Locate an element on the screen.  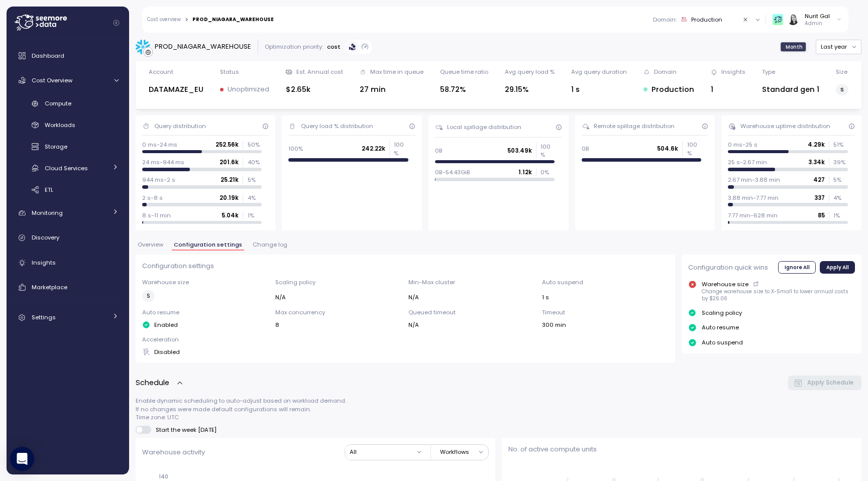
span: Settings is located at coordinates (43, 318).